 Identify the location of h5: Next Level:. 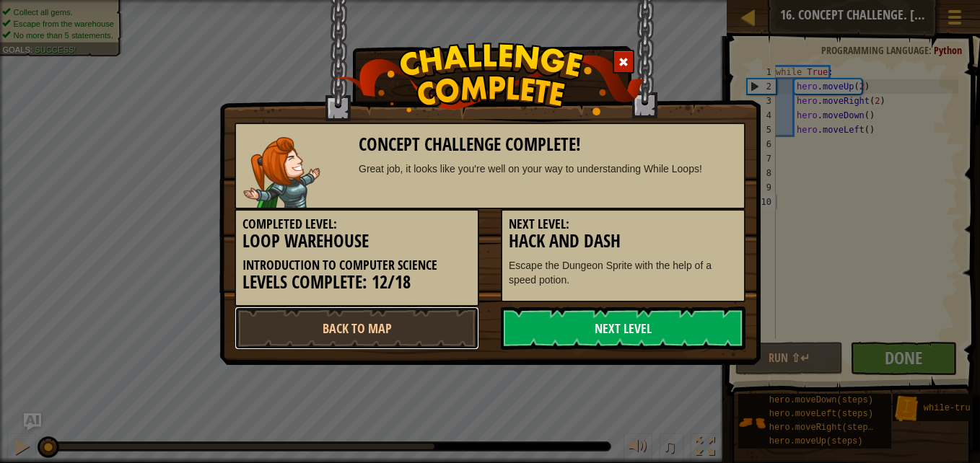
(622, 224).